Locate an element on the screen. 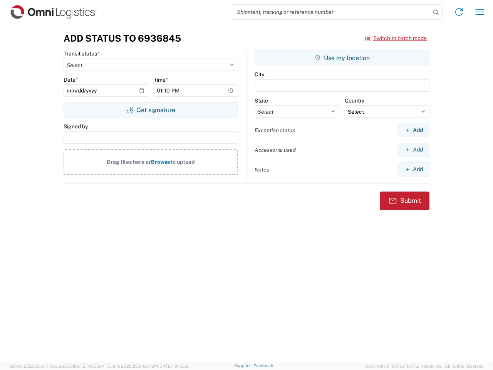 This screenshot has height=370, width=493. label: Date is located at coordinates (70, 80).